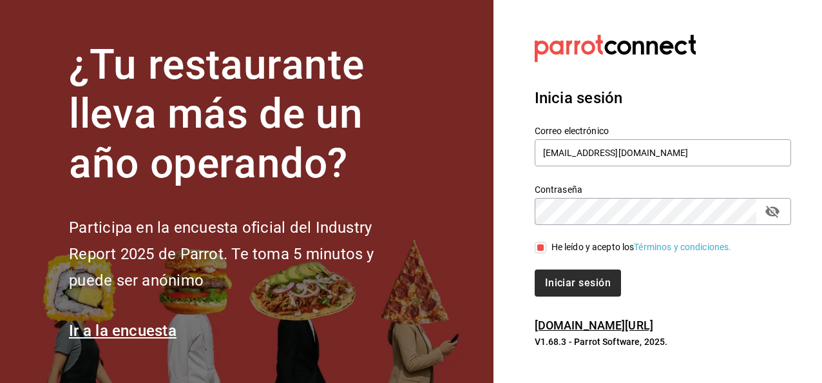 This screenshot has width=822, height=383. What do you see at coordinates (663, 153) in the screenshot?
I see `input: Ingresa tu correo electrónico` at bounding box center [663, 153].